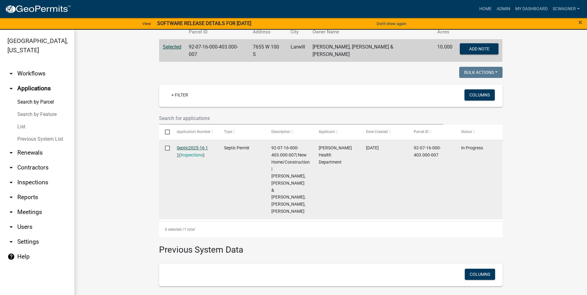 Image resolution: width=587 pixels, height=295 pixels. Describe the element at coordinates (371, 32) in the screenshot. I see `th: Owner Name` at that location.